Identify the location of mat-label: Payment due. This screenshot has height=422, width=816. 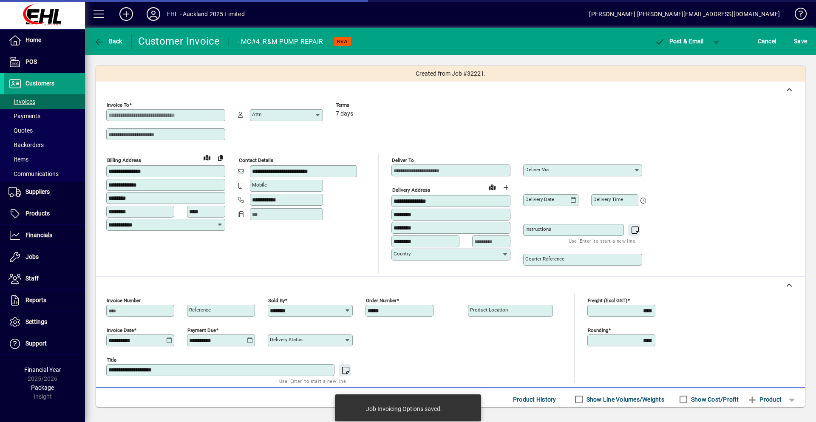
(202, 330).